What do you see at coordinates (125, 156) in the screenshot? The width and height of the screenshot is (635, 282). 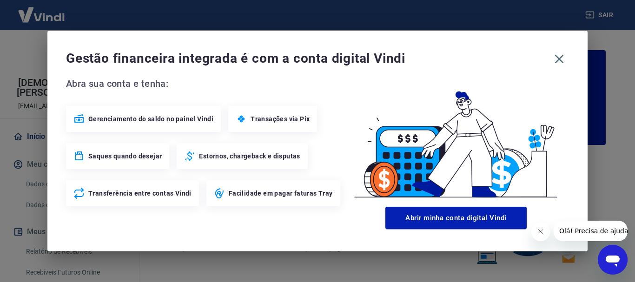 I see `span: Saques quando desejar` at bounding box center [125, 156].